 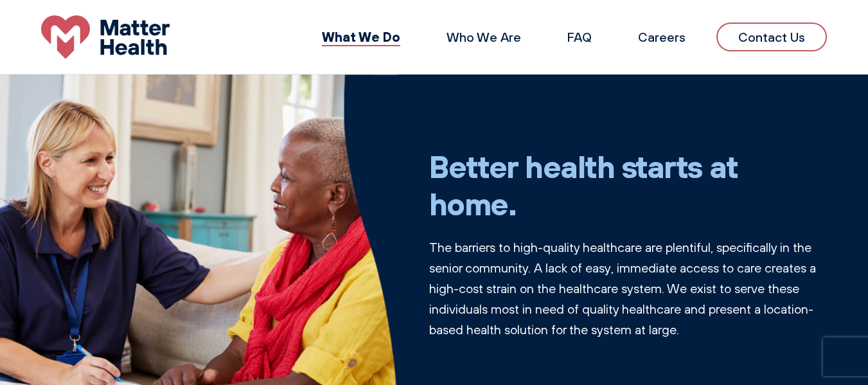 What do you see at coordinates (629, 289) in the screenshot?
I see `p: The barriers to high-quality healthcare are plentiful, specifically in the senior community. A la...` at bounding box center [629, 289].